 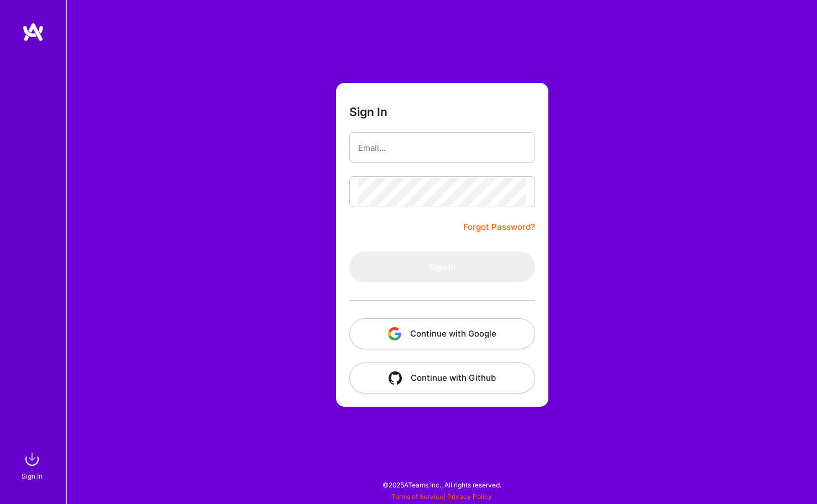 What do you see at coordinates (33, 465) in the screenshot?
I see `a: sign inSign In` at bounding box center [33, 465].